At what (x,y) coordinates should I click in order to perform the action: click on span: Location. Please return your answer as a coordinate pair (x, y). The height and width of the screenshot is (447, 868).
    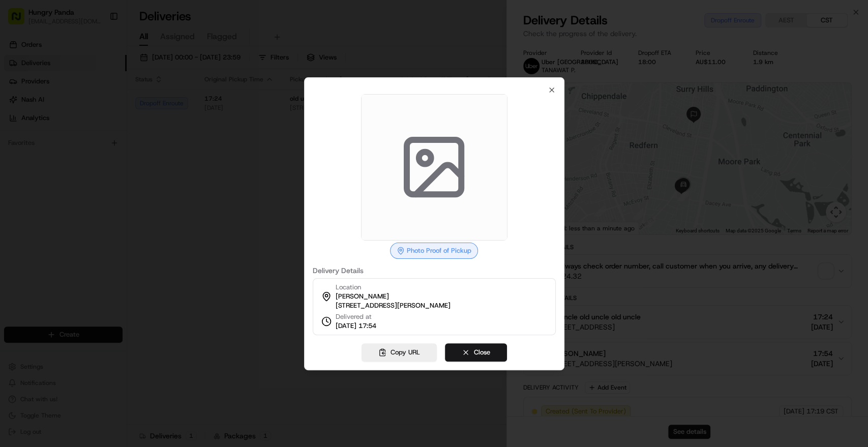
    Looking at the image, I should click on (348, 287).